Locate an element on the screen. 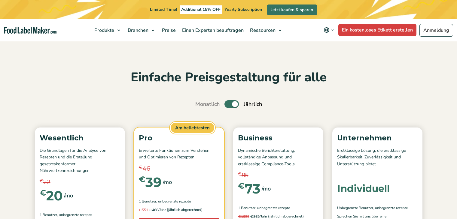  p: Erweiterte Funktionen zum Verstehen und Optimieren von Rezepten is located at coordinates (179, 154).